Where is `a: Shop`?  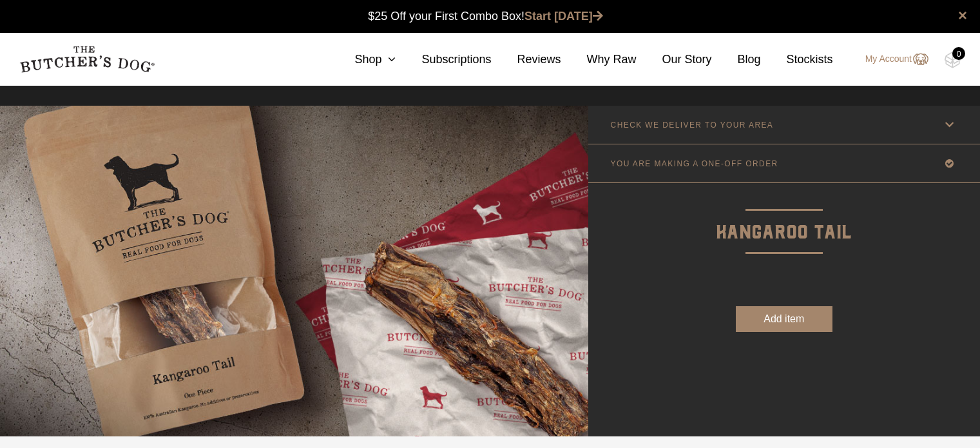 a: Shop is located at coordinates (362, 60).